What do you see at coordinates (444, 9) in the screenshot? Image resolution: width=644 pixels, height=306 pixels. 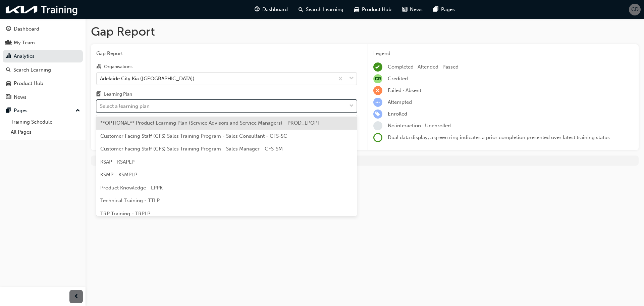 I see `a: pages-iconPages` at bounding box center [444, 9].